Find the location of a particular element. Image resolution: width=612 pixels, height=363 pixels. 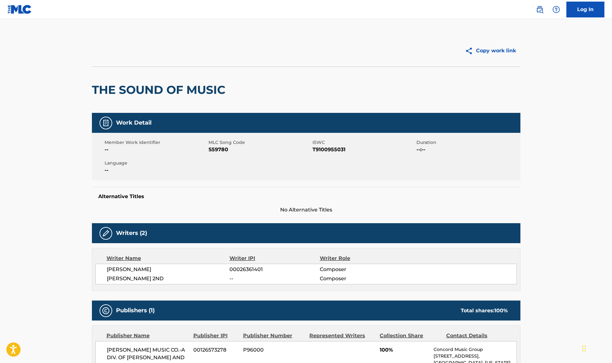

div: Represented Writers is located at coordinates (342, 336).